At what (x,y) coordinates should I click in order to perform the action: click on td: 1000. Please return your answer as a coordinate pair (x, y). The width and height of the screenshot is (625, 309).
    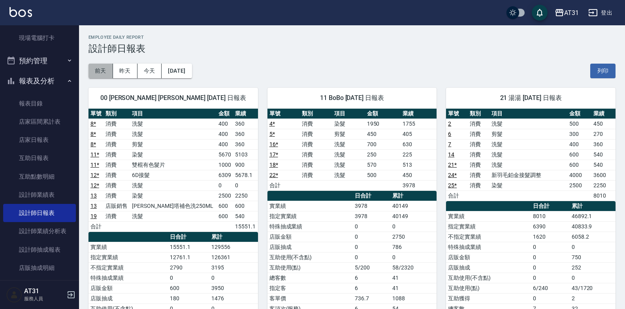
    Looking at the image, I should click on (225, 165).